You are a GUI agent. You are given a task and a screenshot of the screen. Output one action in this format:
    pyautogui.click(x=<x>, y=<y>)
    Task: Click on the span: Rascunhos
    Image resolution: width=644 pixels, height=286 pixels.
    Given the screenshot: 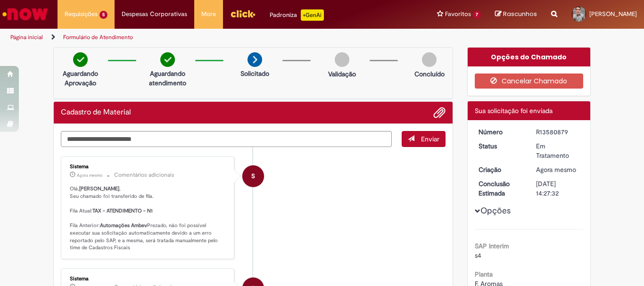 What is the action you would take?
    pyautogui.click(x=520, y=14)
    